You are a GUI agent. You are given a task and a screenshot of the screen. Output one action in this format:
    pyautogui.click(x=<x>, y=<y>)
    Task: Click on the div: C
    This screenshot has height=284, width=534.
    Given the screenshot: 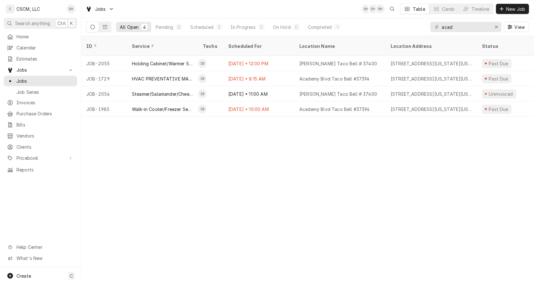 What is the action you would take?
    pyautogui.click(x=10, y=9)
    